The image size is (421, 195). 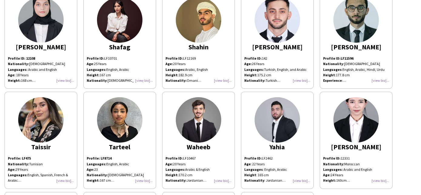 What do you see at coordinates (278, 72) in the screenshot?
I see `p: 26 Years Turkish, English, and Arabic 175.2 cm Turkish` at bounding box center [278, 72].